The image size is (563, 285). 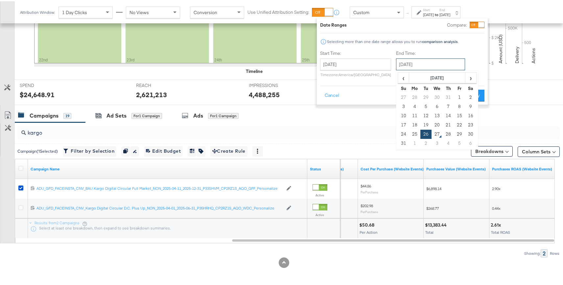 I want to click on td: 19, so click(x=426, y=124).